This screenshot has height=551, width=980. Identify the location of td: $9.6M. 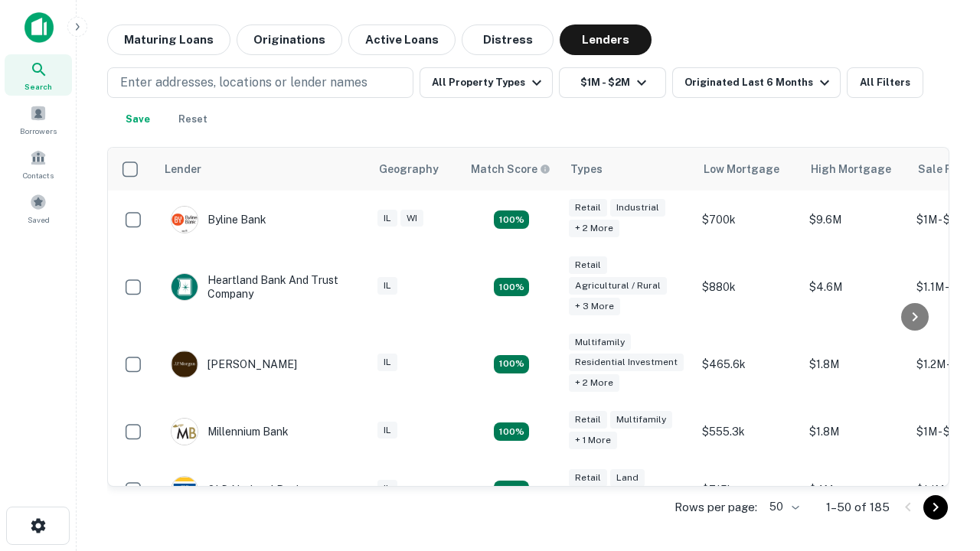
(856, 220).